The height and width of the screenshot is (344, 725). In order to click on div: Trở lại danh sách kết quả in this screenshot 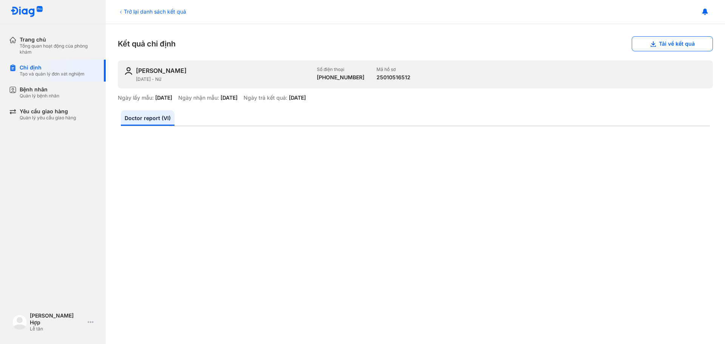, I will do `click(152, 11)`.